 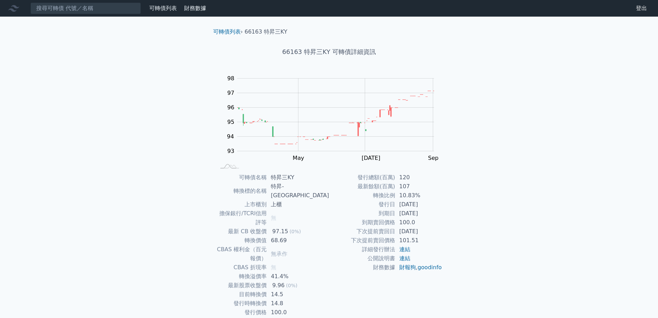 What do you see at coordinates (298, 204) in the screenshot?
I see `td: 上櫃` at bounding box center [298, 204].